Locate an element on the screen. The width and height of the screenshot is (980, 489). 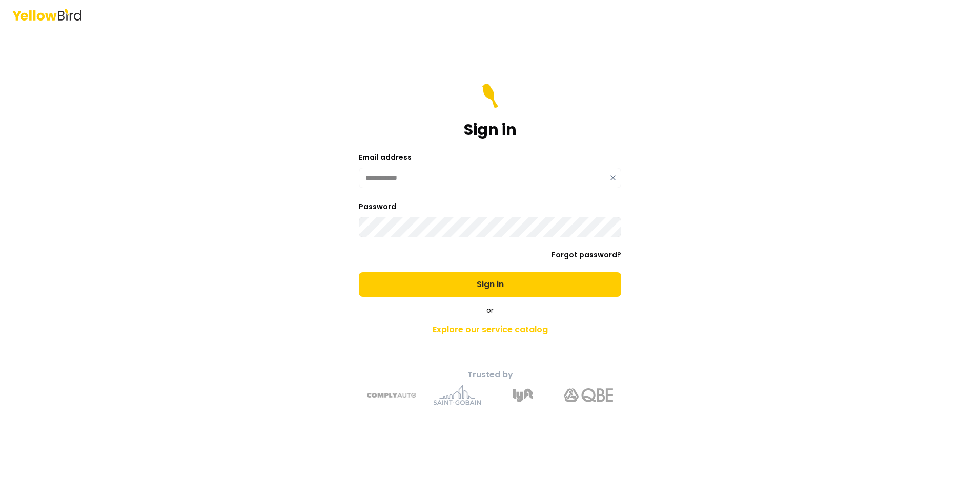
a: Explore our service catalog is located at coordinates (490, 330).